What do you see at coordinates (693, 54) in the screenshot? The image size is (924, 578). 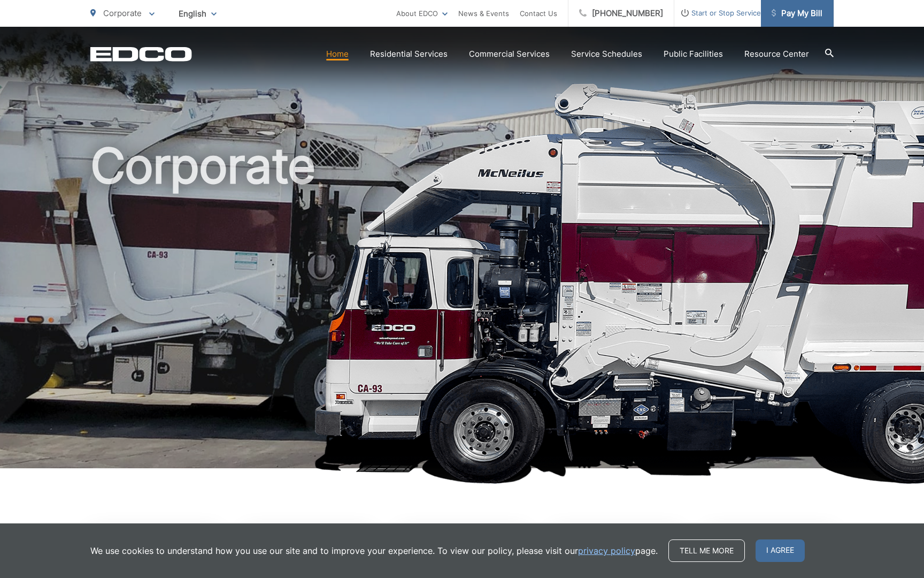 I see `a: Public Facilities` at bounding box center [693, 54].